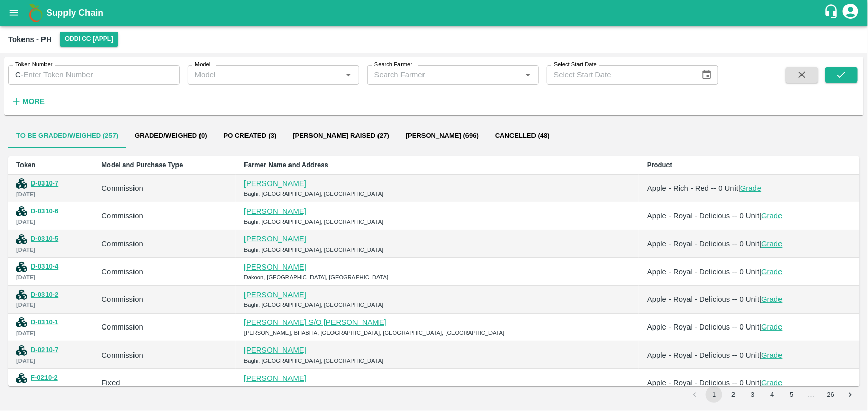  Describe the element at coordinates (27, 102) in the screenshot. I see `button: More` at that location.